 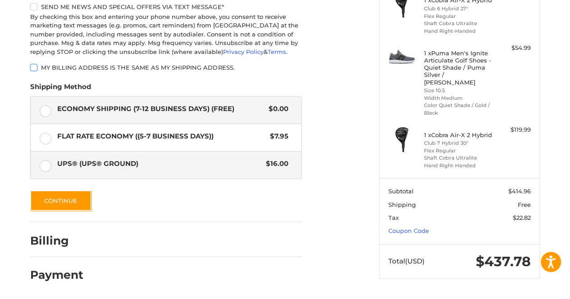 I want to click on span: Flat Rate Economy ((5-7 Business Days)), so click(x=161, y=136).